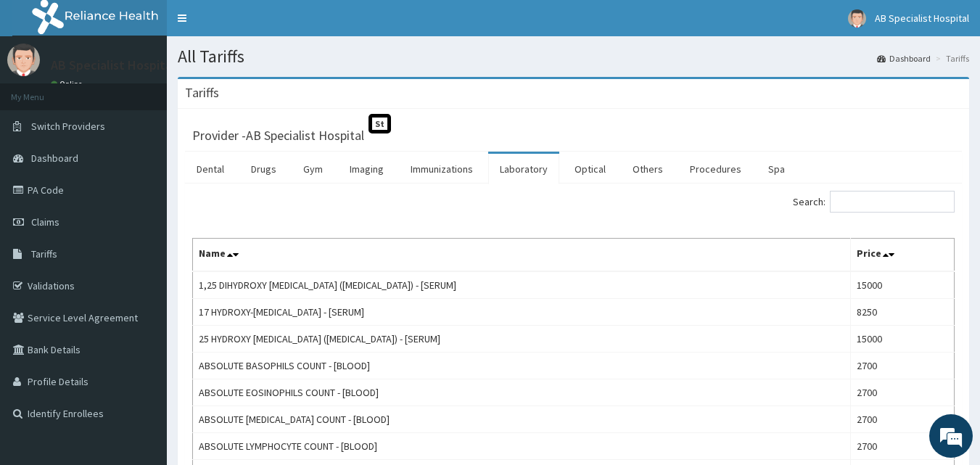  Describe the element at coordinates (113, 65) in the screenshot. I see `p: AB Specialist Hospital` at that location.